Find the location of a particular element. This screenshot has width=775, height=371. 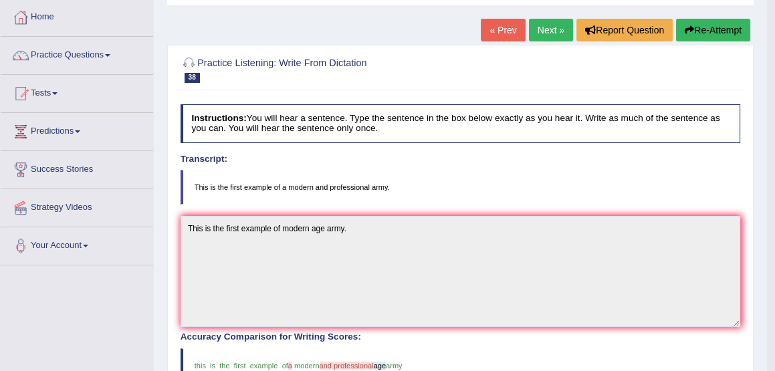

span: example is located at coordinates (264, 366).